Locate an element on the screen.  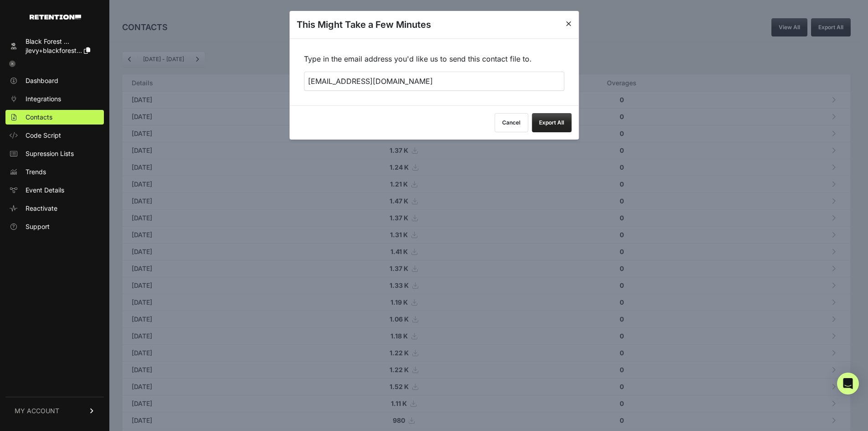
a: Black Forest ... jlevy+blackforest... is located at coordinates (55, 46).